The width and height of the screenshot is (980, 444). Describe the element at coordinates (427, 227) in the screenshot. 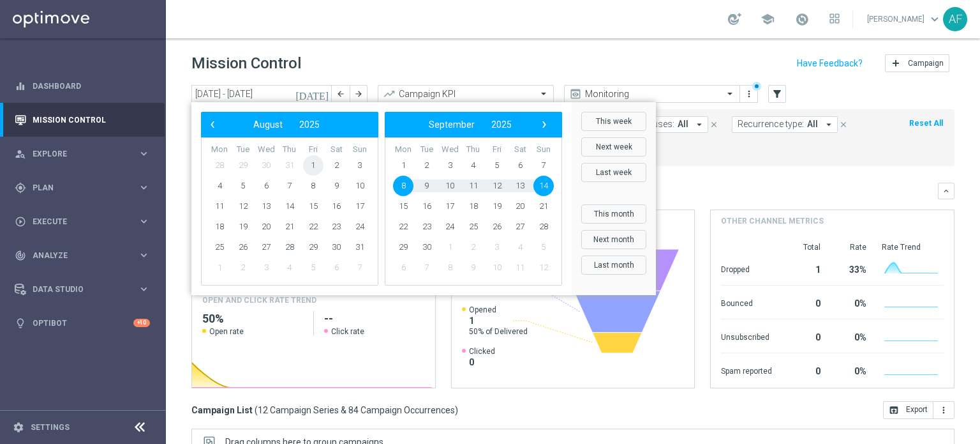

I see `span: 23` at that location.